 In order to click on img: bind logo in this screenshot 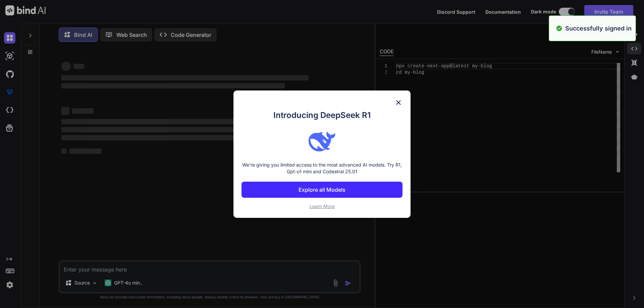, I will do `click(322, 141)`.